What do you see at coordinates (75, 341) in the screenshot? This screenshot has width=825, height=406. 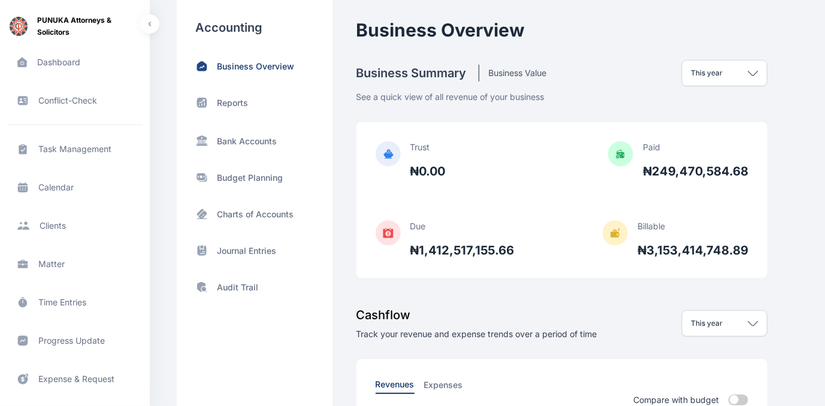 I see `span: progress update` at bounding box center [75, 341].